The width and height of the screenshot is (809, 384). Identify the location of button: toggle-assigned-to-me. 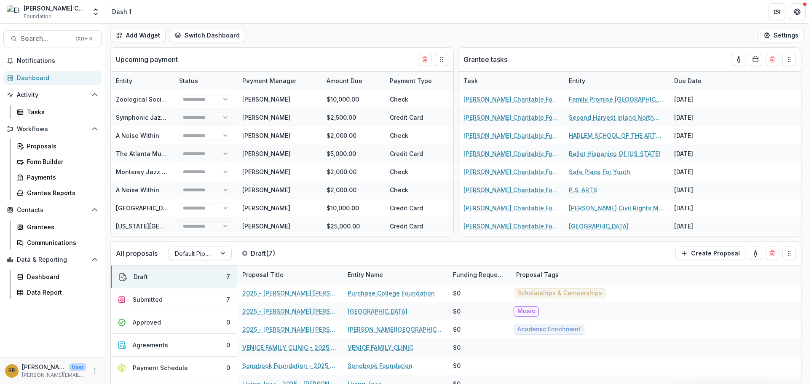
(738, 59).